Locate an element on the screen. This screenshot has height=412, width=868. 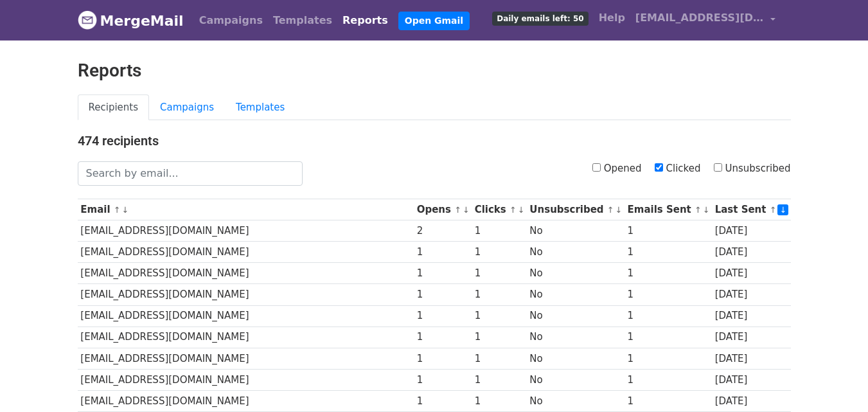
th: Unsubscribed is located at coordinates (576, 209).